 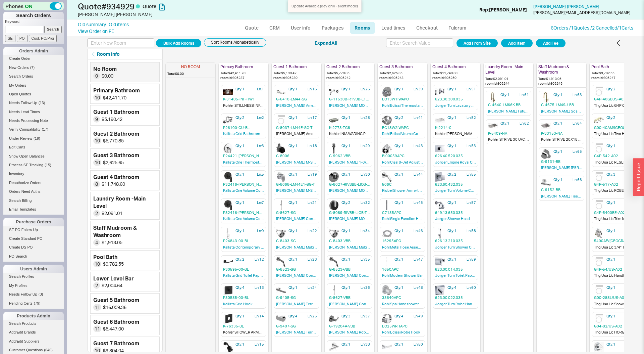 I want to click on div: roomId: 605247, so click(x=615, y=78).